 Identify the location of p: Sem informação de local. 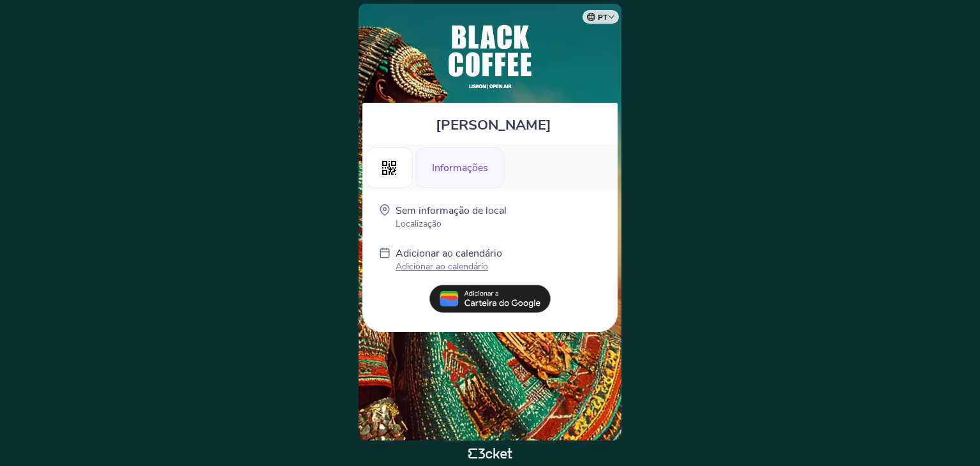
(451, 211).